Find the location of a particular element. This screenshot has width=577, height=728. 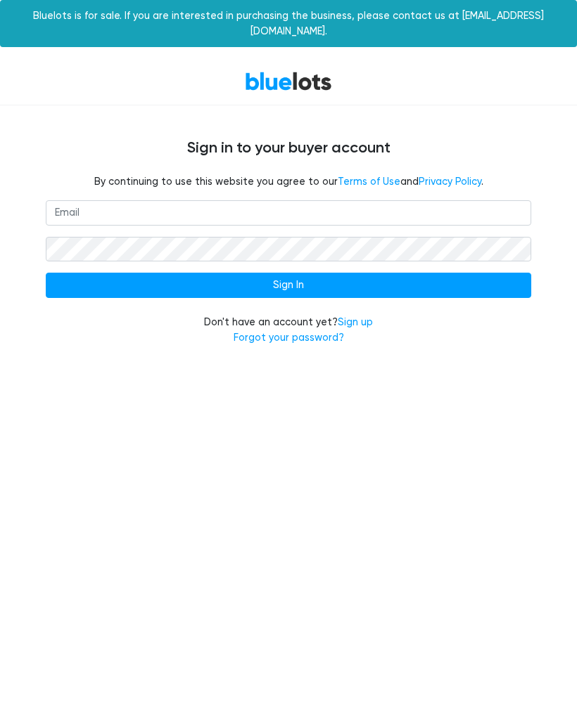

a: BlueLots is located at coordinates (288, 81).